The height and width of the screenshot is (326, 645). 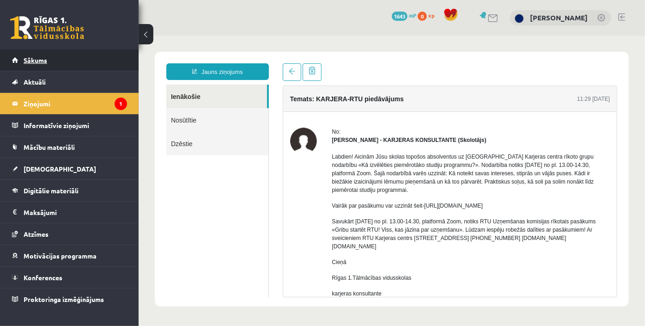 What do you see at coordinates (69, 234) in the screenshot?
I see `a: Atzīmes` at bounding box center [69, 234].